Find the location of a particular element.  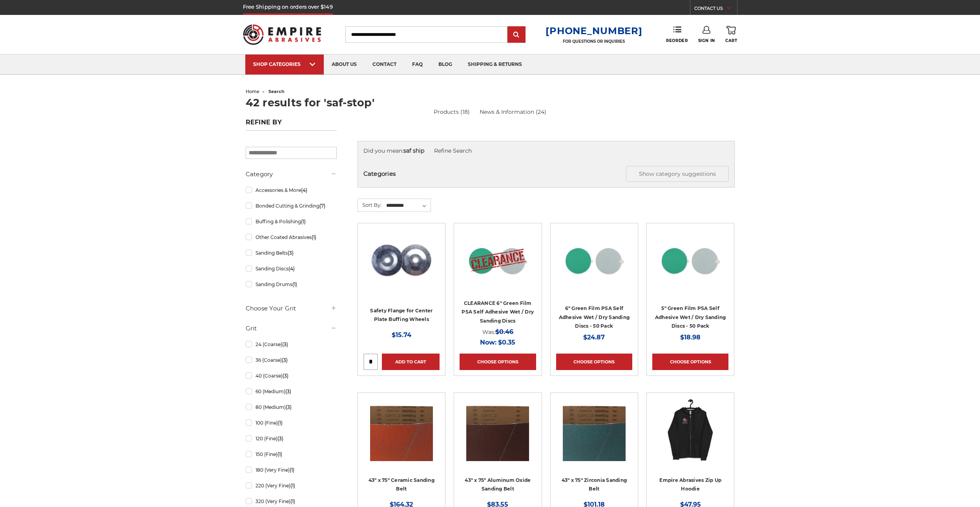

a: 6-inch 600-grit green film PSA disc with green polyester film backing for metal grinding and bare... is located at coordinates (594, 267).